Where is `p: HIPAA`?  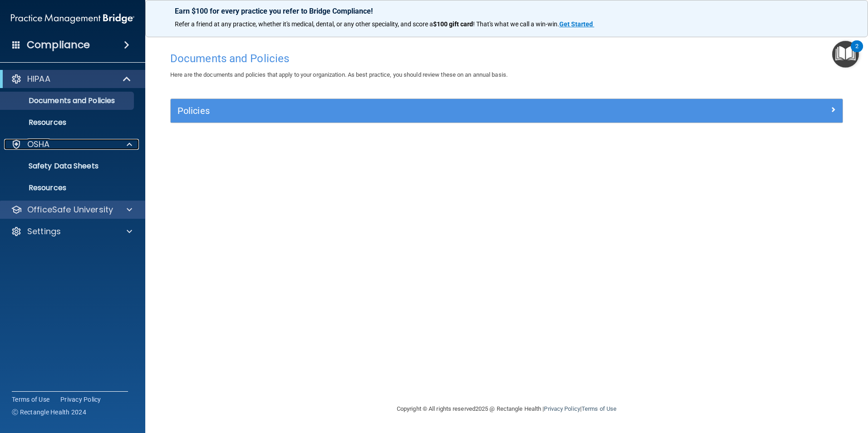 p: HIPAA is located at coordinates (39, 79).